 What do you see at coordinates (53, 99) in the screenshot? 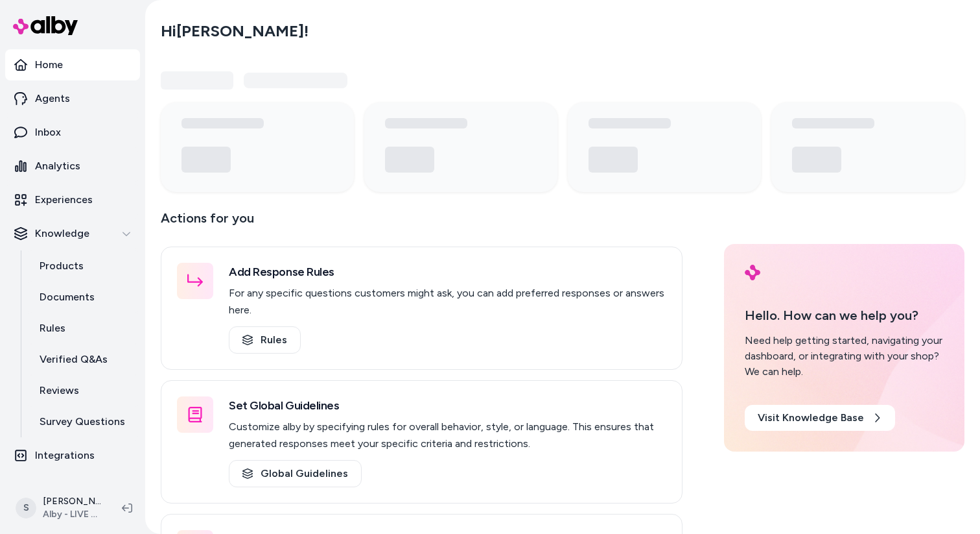
I see `p: Agents` at bounding box center [53, 99].